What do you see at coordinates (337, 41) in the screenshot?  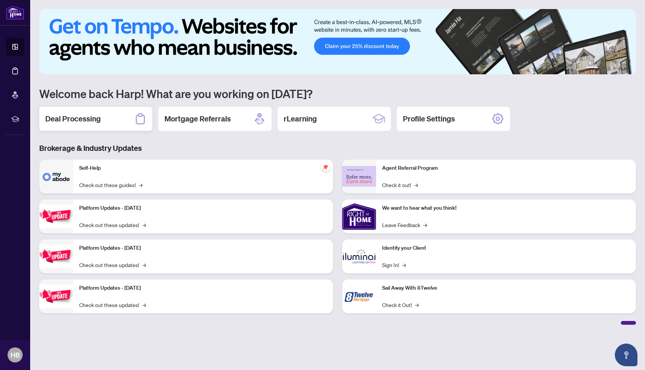 I see `img: Slide 0` at bounding box center [337, 41].